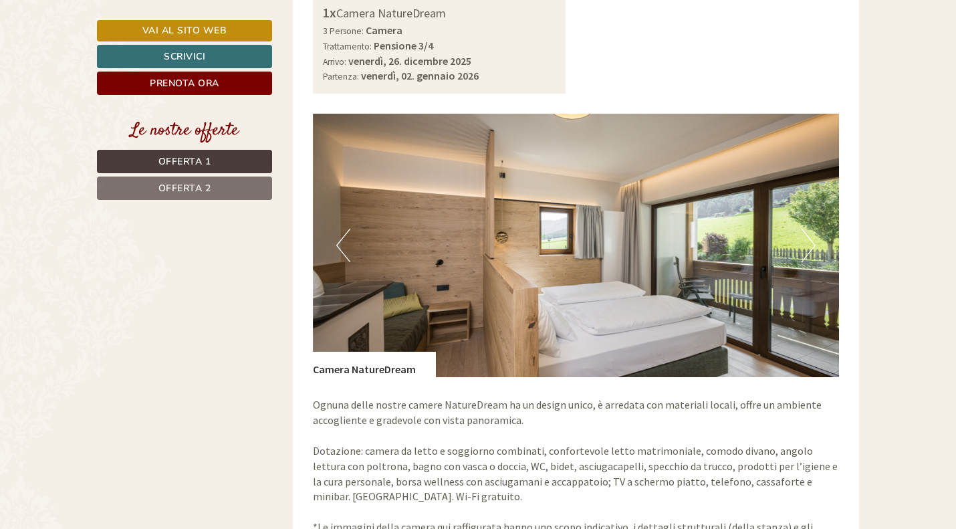  What do you see at coordinates (343, 31) in the screenshot?
I see `small: 3 Persone:` at bounding box center [343, 31].